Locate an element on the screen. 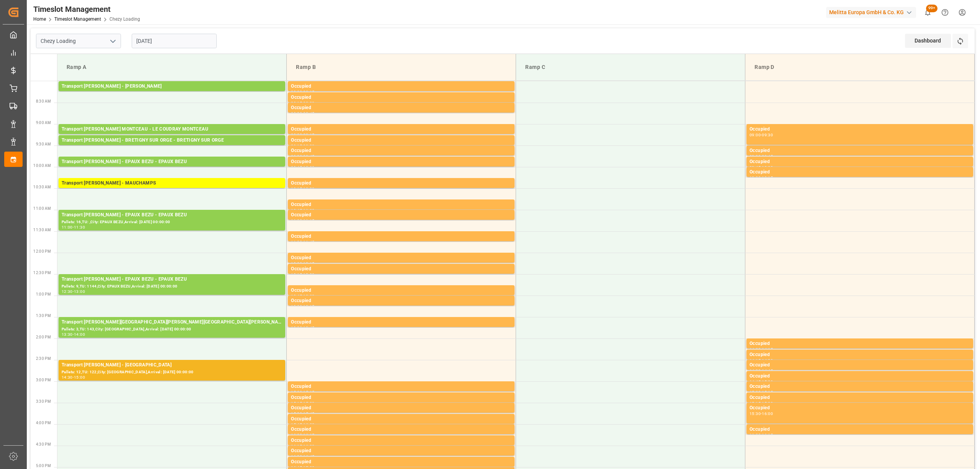 The image size is (980, 469). div: 08:30 is located at coordinates (308, 103).